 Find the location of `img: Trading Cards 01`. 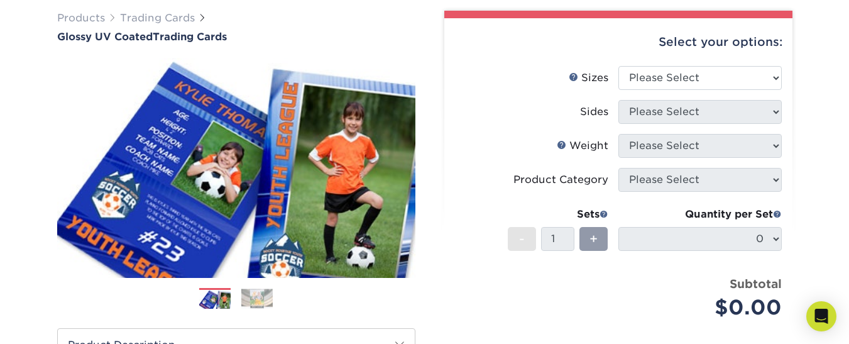

img: Trading Cards 01 is located at coordinates (215, 299).